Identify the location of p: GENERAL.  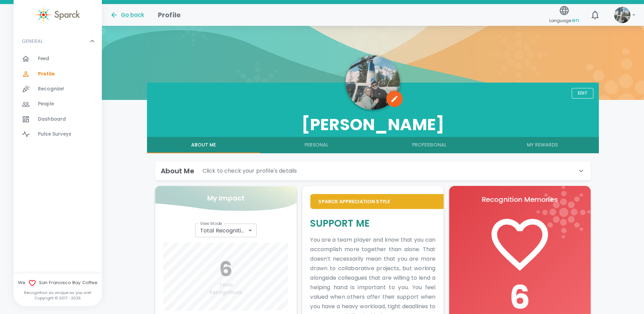
(32, 41).